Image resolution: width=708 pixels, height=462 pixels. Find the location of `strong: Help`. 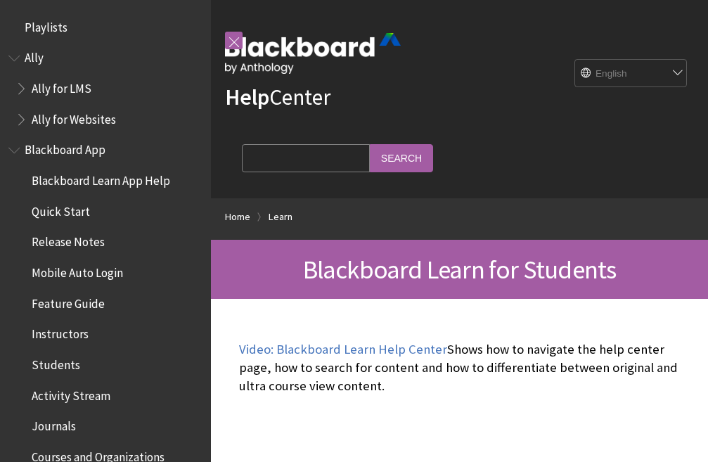

strong: Help is located at coordinates (247, 97).